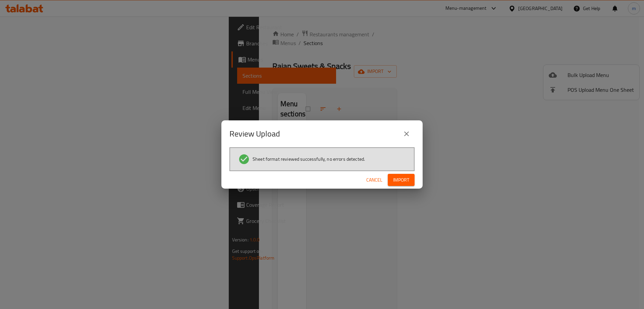 The width and height of the screenshot is (644, 309). Describe the element at coordinates (374, 180) in the screenshot. I see `span: Cancel` at that location.